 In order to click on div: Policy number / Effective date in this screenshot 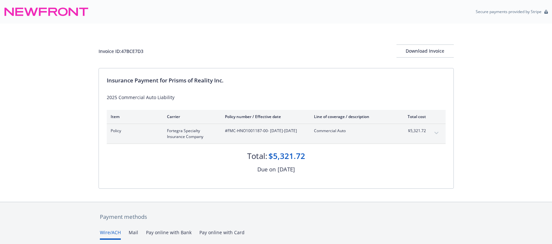, I will do `click(264, 116)`.